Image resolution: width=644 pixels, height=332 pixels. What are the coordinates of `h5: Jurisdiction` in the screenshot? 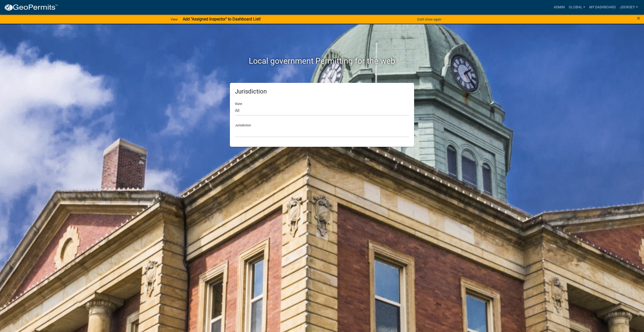 It's located at (322, 91).